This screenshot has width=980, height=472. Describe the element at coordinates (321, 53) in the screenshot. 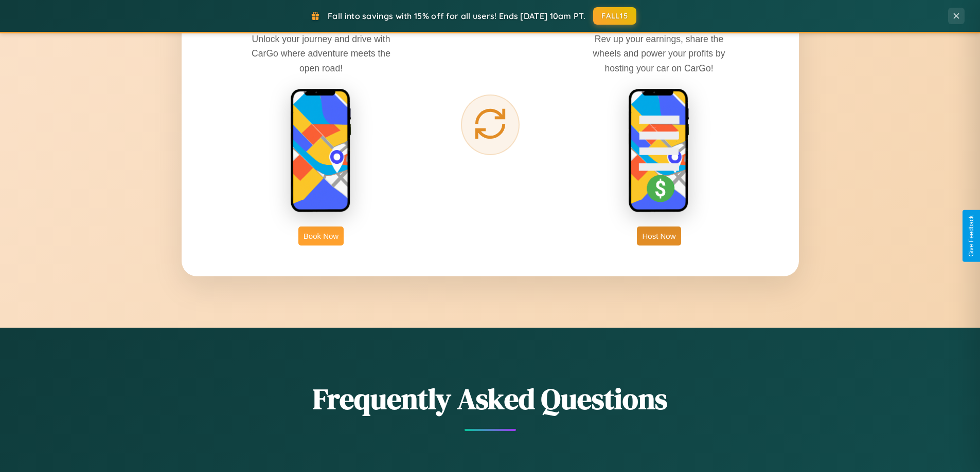

I see `p: Unlock your journey and drive with CarGo where adventure meets the open road!` at that location.